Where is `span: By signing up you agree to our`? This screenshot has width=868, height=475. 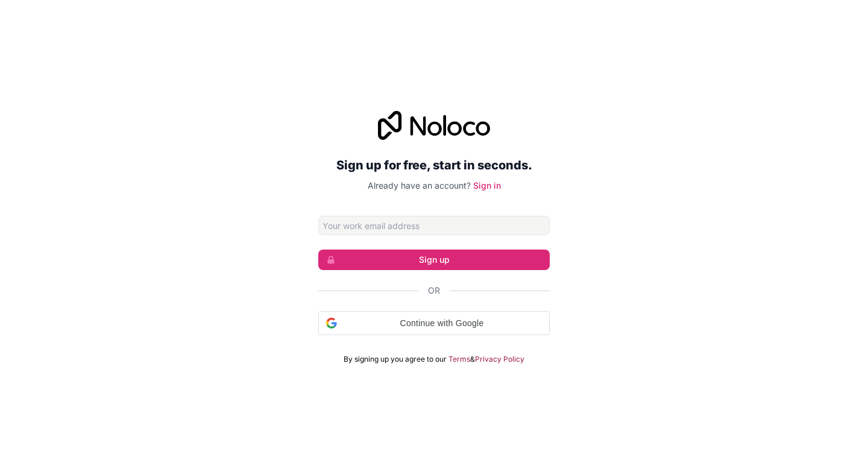 span: By signing up you agree to our is located at coordinates (395, 359).